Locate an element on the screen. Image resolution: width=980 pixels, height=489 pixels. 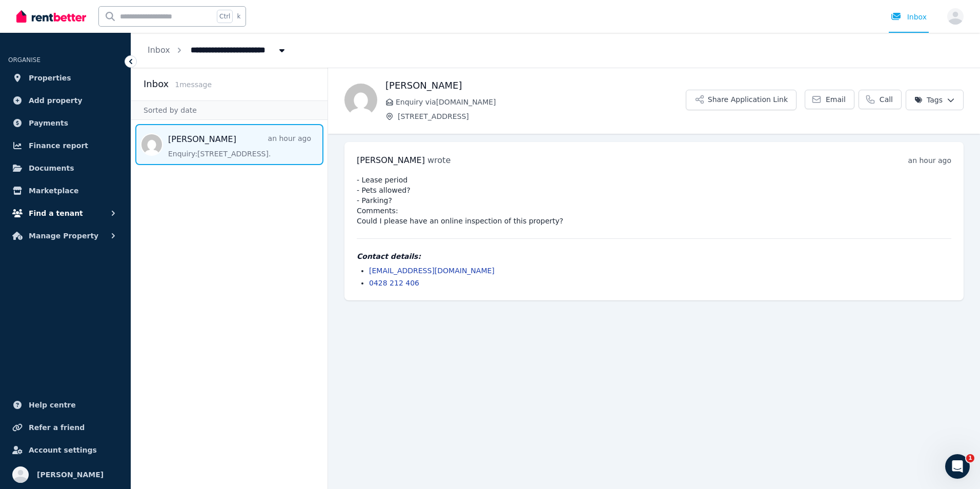
span: 1 message is located at coordinates (193, 85).